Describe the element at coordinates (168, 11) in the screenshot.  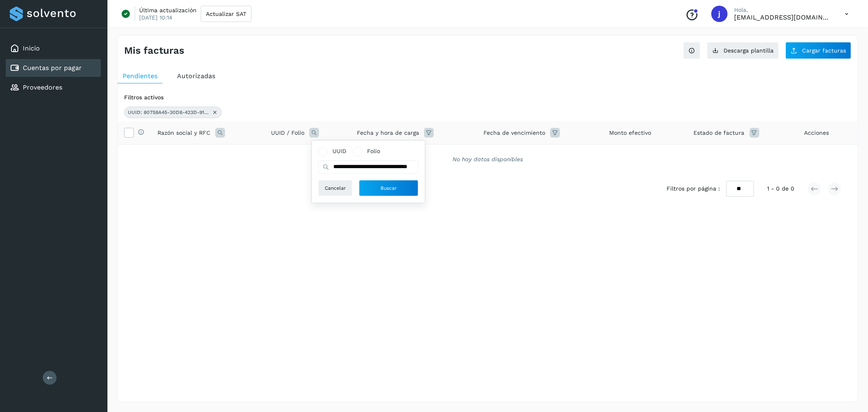
I see `p: Última actualización` at that location.